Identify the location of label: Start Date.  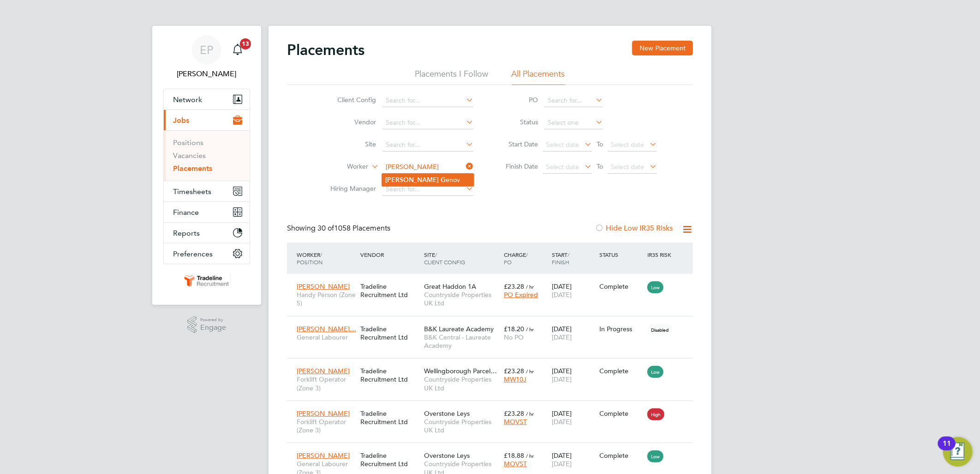
(517, 144).